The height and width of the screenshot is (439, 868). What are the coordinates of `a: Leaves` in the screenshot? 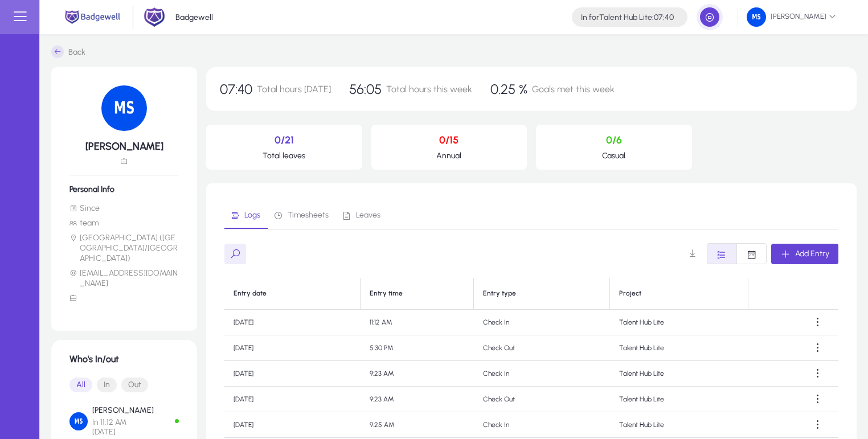 It's located at (362, 216).